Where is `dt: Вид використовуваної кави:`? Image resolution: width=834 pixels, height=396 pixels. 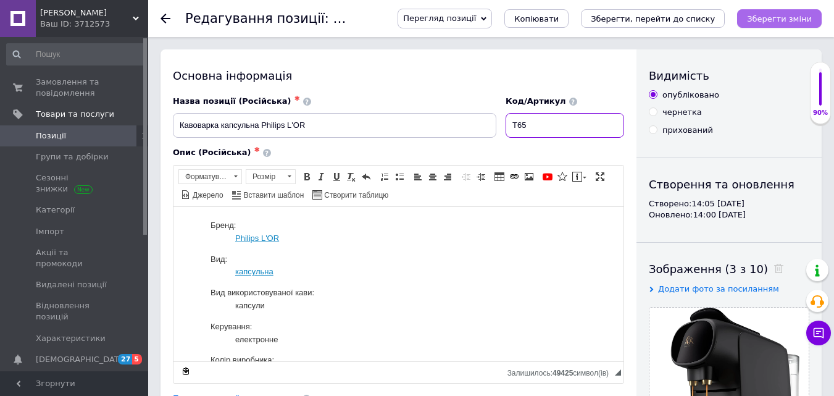 dt: Вид використовуваної кави: is located at coordinates (225, 86).